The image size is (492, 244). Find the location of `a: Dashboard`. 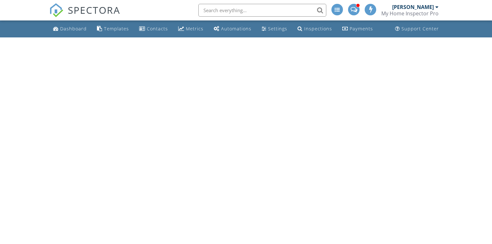

a: Dashboard is located at coordinates (70, 29).